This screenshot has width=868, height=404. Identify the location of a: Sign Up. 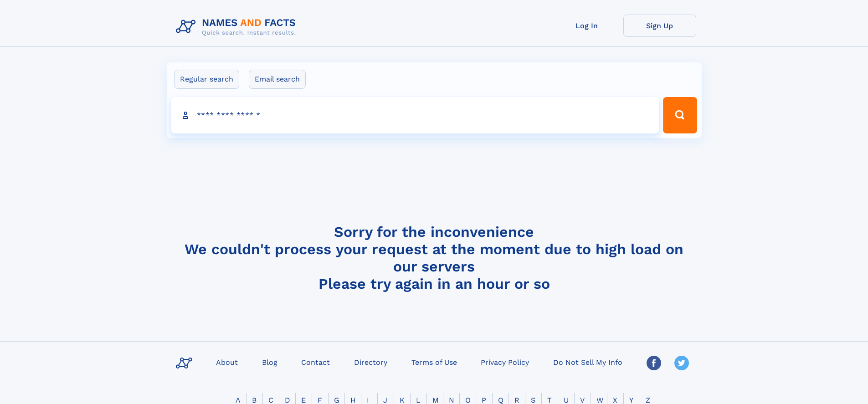
(659, 26).